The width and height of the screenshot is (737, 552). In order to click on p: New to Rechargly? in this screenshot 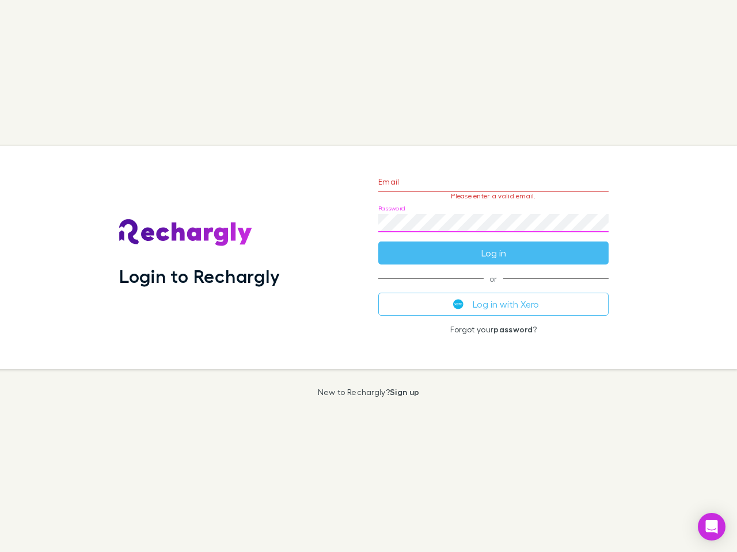, I will do `click(368, 392)`.